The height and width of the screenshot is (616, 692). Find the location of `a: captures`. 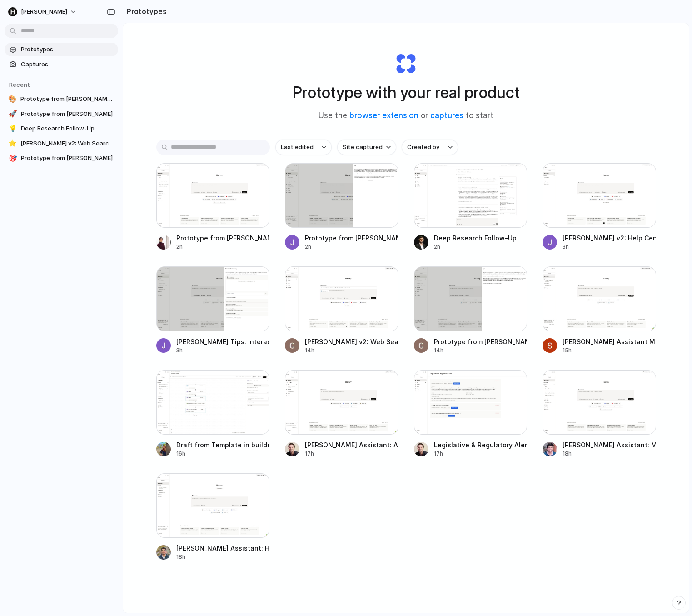

a: captures is located at coordinates (447, 115).